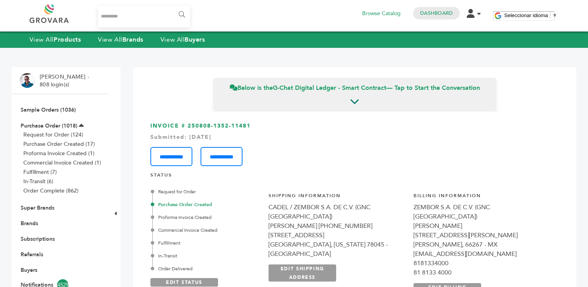 This screenshot has height=287, width=588. I want to click on a: Commercial Invoice Created (1), so click(62, 162).